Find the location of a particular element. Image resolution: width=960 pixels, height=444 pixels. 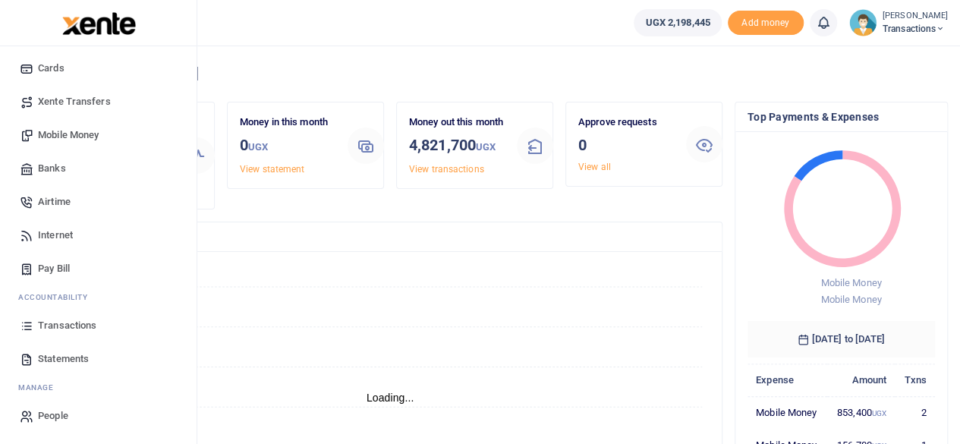

a: Xente Transfers is located at coordinates (98, 102).